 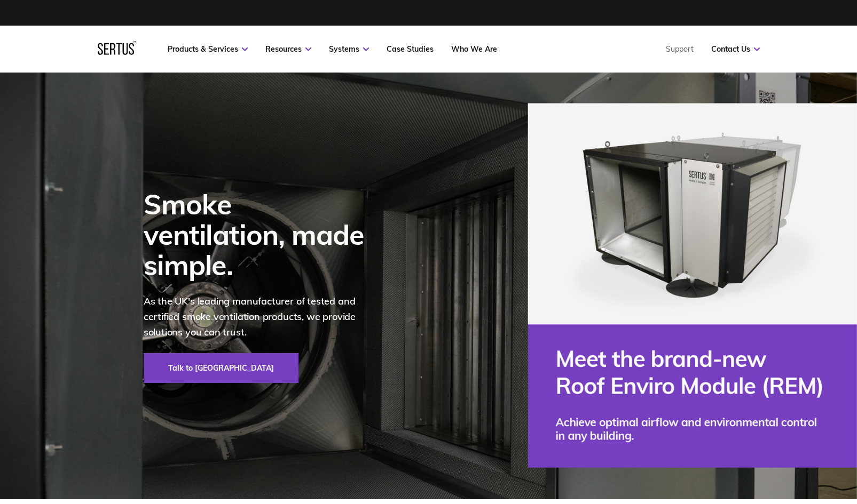 I want to click on a: Support, so click(x=679, y=49).